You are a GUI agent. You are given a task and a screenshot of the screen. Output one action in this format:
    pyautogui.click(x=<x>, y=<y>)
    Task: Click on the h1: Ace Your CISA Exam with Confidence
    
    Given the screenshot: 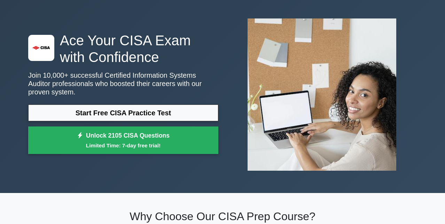 What is the action you would take?
    pyautogui.click(x=123, y=49)
    